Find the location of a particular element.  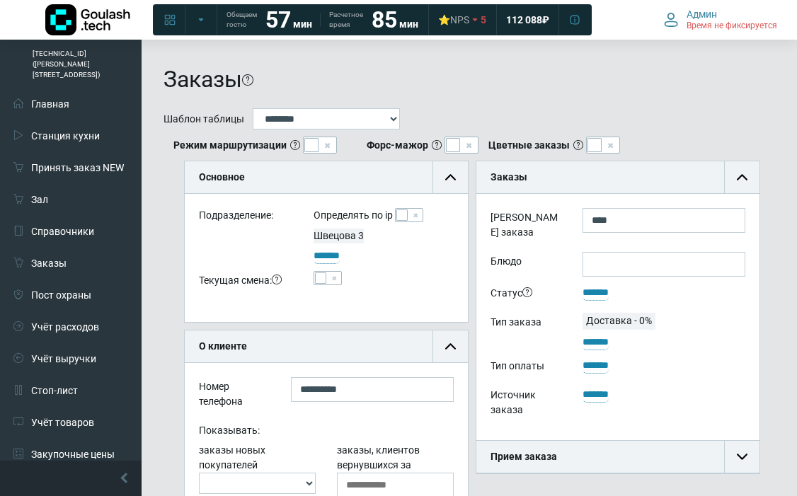

label: Шаблон таблицы is located at coordinates (204, 119).